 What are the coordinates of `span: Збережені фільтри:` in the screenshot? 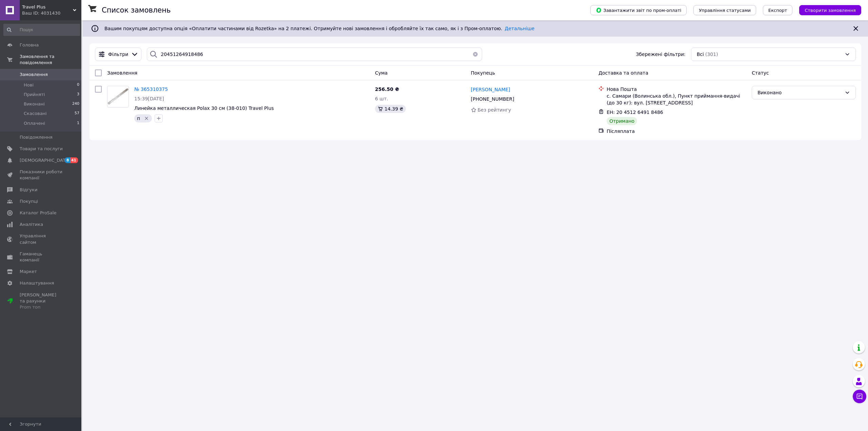 It's located at (661, 54).